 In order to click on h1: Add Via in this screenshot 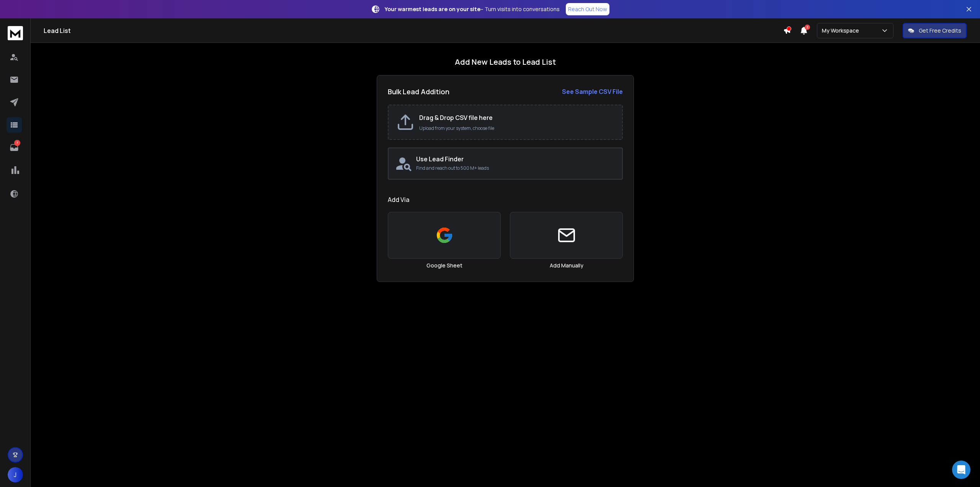, I will do `click(506, 200)`.